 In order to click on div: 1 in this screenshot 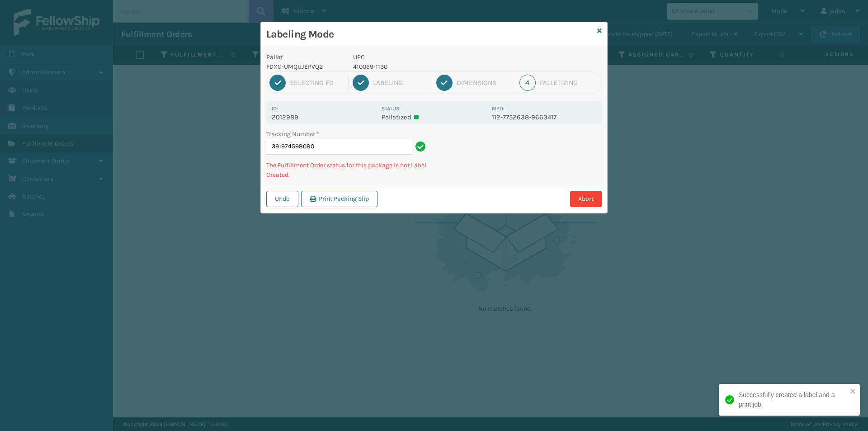, I will do `click(278, 83)`.